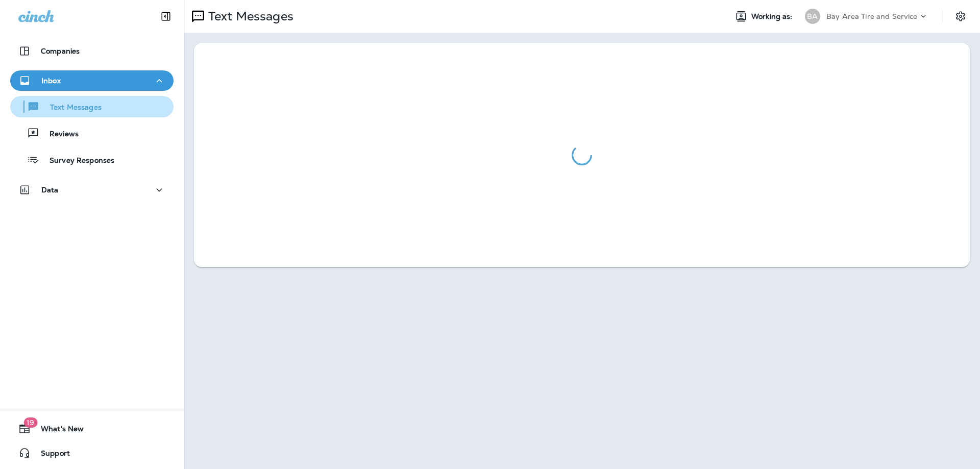 The width and height of the screenshot is (980, 469). I want to click on button: Survey Responses, so click(92, 159).